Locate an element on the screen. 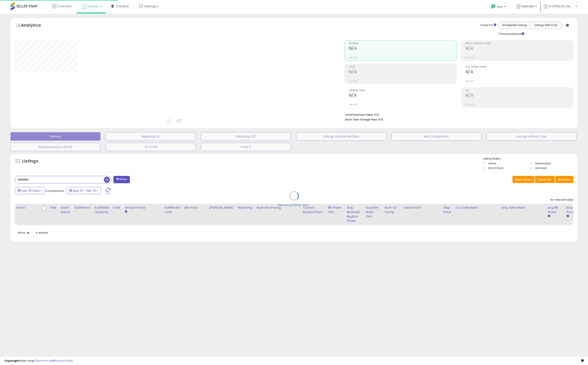  div: Include Returns is located at coordinates (512, 33).